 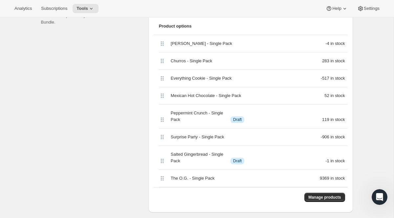 What do you see at coordinates (251, 26) in the screenshot?
I see `span: Product options` at bounding box center [251, 26].